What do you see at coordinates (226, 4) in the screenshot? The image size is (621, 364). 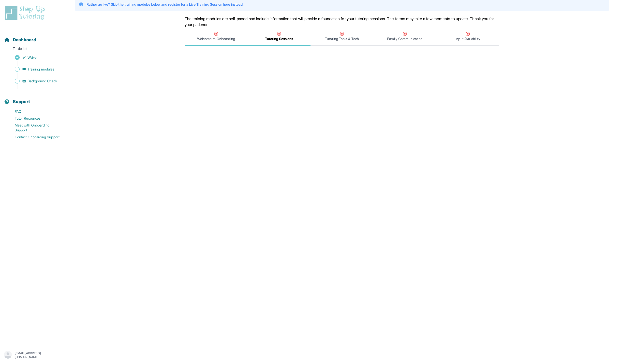 I see `a: here` at bounding box center [226, 4].